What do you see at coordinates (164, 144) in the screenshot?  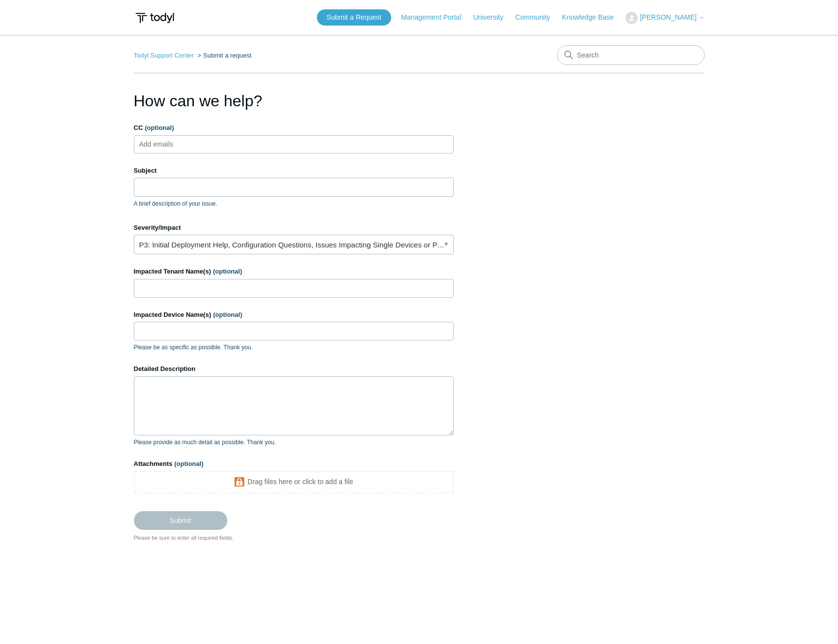 I see `input: Add emails` at bounding box center [164, 144].